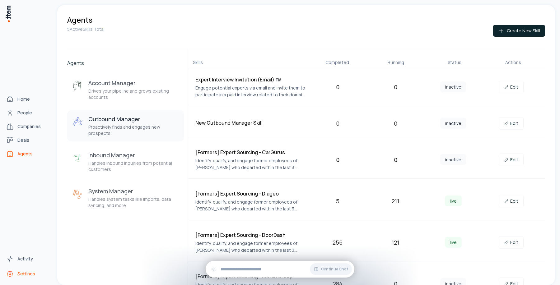 This screenshot has height=285, width=560. I want to click on img: System Manager, so click(78, 194).